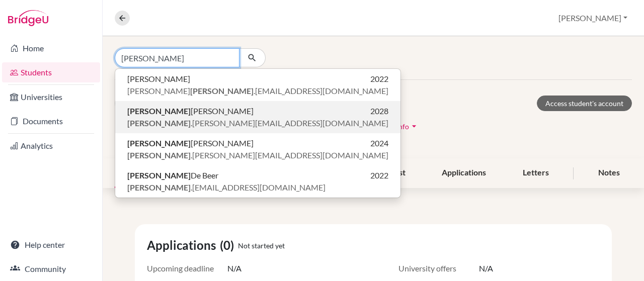  Describe the element at coordinates (379, 143) in the screenshot. I see `span: 2024` at that location.